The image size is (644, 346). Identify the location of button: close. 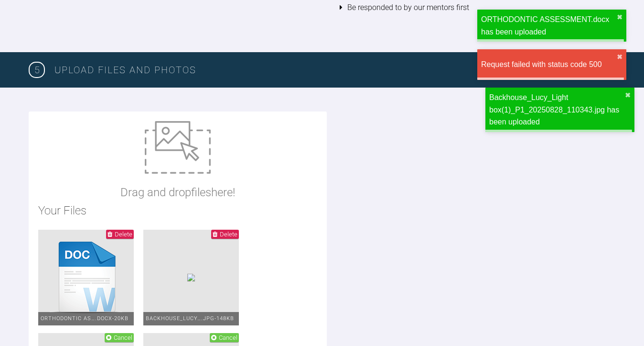
(628, 95).